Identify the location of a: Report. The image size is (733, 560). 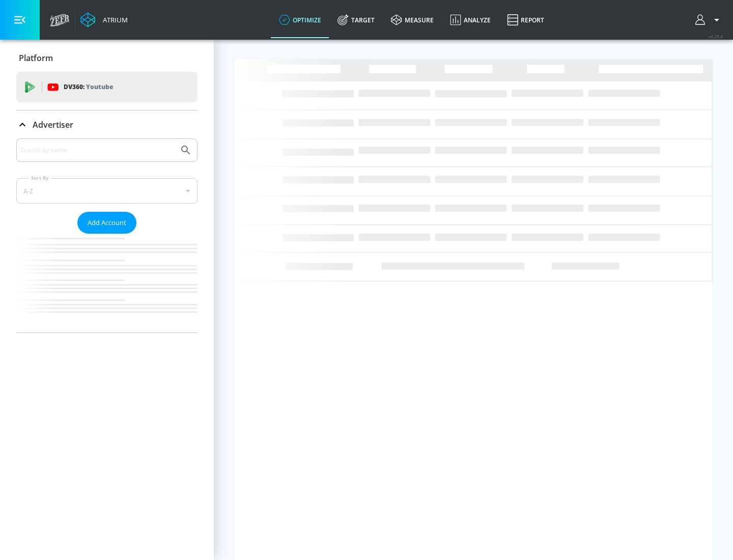
(525, 20).